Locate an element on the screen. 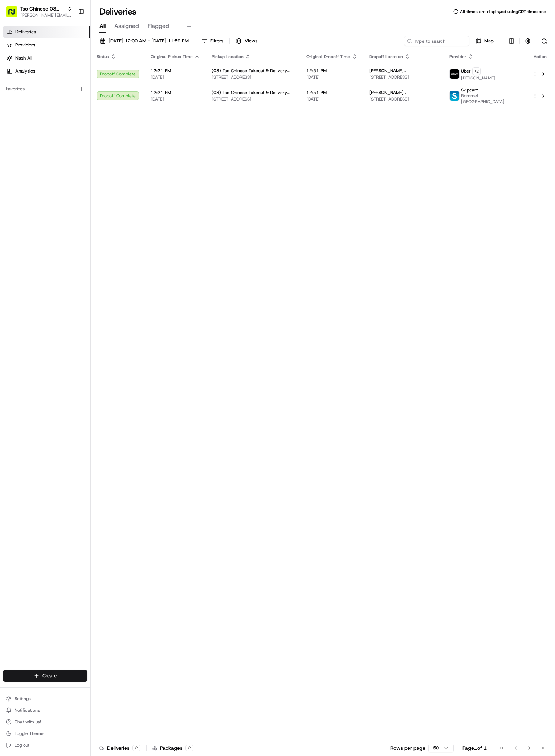 The width and height of the screenshot is (555, 756). span: All is located at coordinates (102, 26).